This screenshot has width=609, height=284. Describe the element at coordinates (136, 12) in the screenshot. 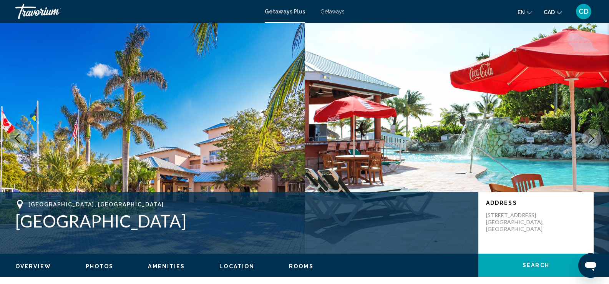

I see `a: Travorium` at that location.